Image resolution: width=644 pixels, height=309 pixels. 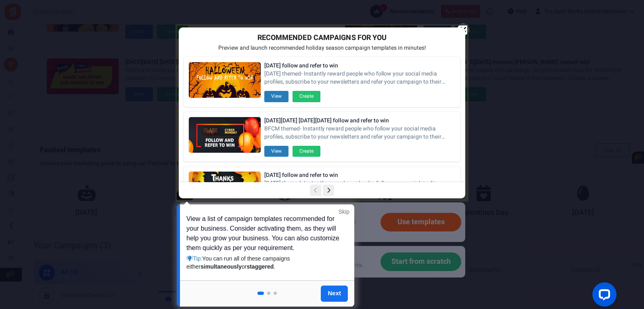 What do you see at coordinates (334, 294) in the screenshot?
I see `a: Next` at bounding box center [334, 294].